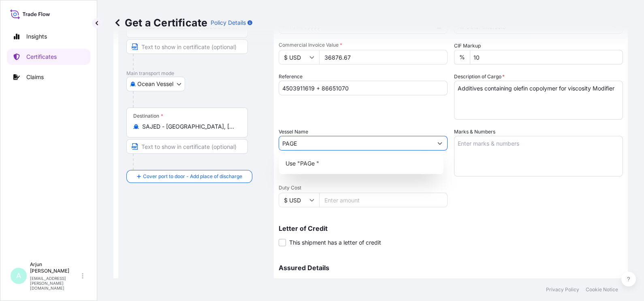 Image resolution: width=644 pixels, height=301 pixels. Describe the element at coordinates (293, 132) in the screenshot. I see `label: Vessel Name` at that location.